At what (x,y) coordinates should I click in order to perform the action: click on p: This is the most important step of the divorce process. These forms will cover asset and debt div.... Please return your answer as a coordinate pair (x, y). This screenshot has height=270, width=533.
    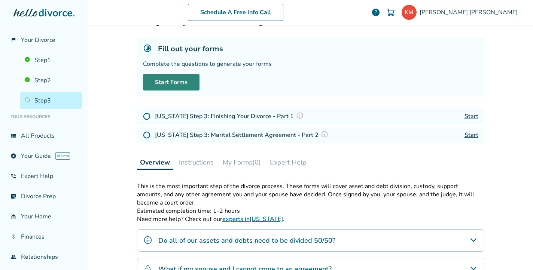
    Looking at the image, I should click on (311, 195).